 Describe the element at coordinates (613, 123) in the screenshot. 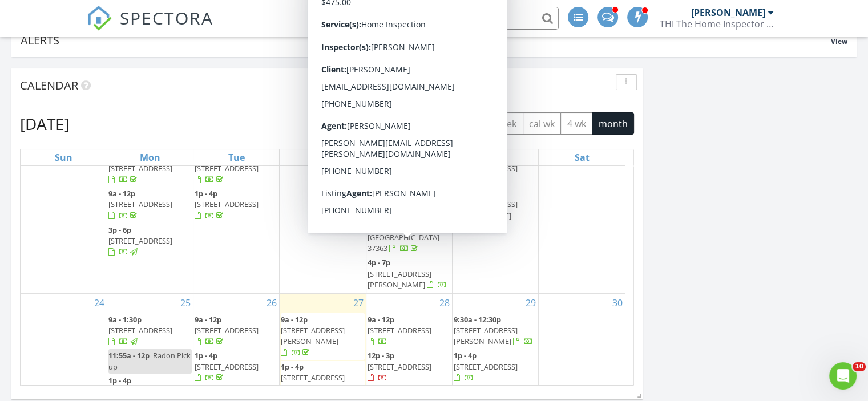

I see `button: month` at that location.